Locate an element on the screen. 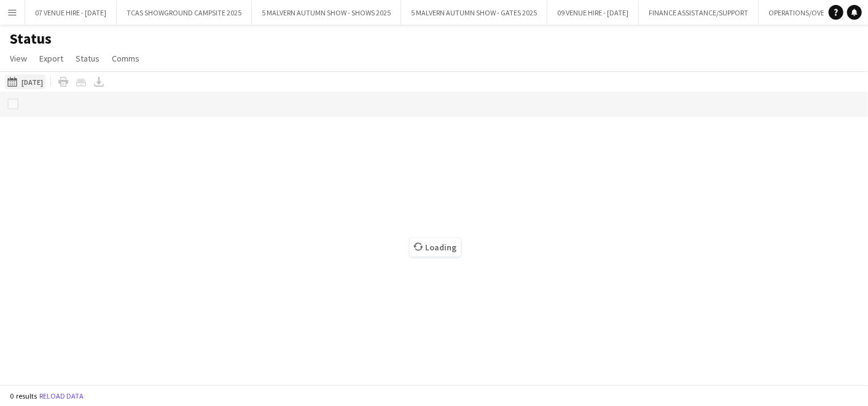  a: View is located at coordinates (18, 59).